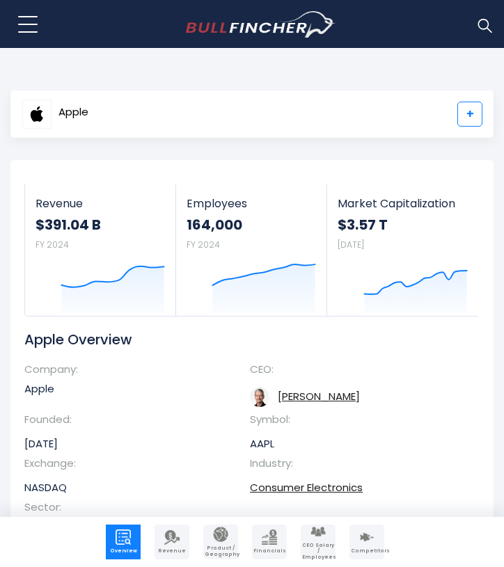  I want to click on th: Exchange:, so click(63, 466).